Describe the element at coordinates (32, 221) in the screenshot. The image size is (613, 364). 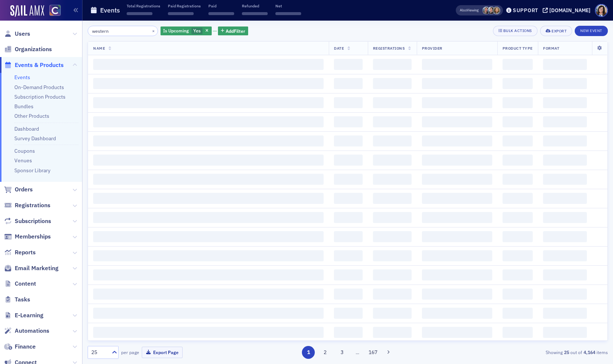
I see `span: Subscriptions` at that location.